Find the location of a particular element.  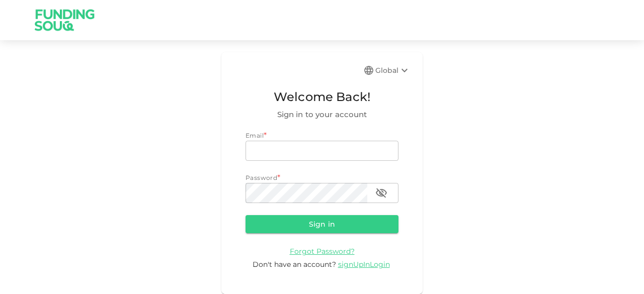

span: Password is located at coordinates (261, 177).